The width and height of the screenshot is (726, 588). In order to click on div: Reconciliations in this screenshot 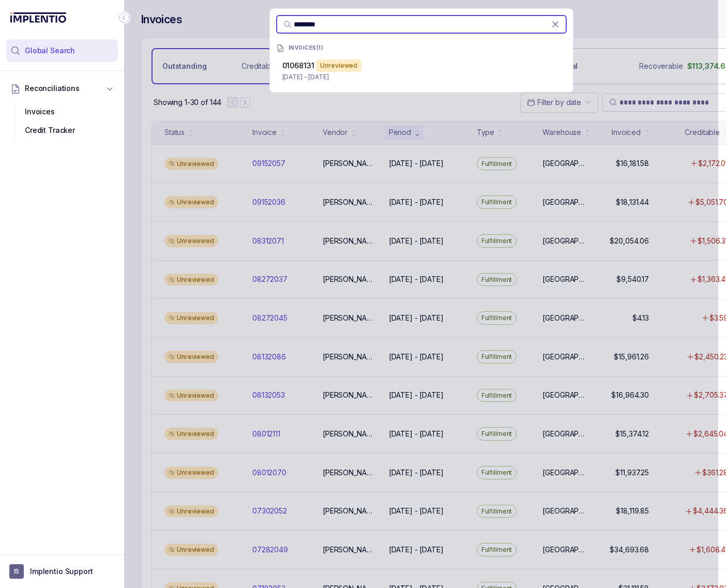, I will do `click(62, 121)`.